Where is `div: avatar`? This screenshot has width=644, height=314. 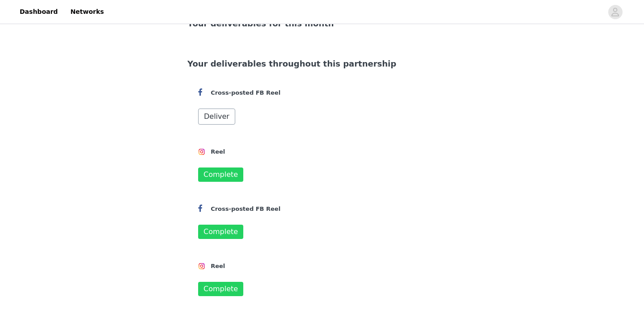 div: avatar is located at coordinates (615, 12).